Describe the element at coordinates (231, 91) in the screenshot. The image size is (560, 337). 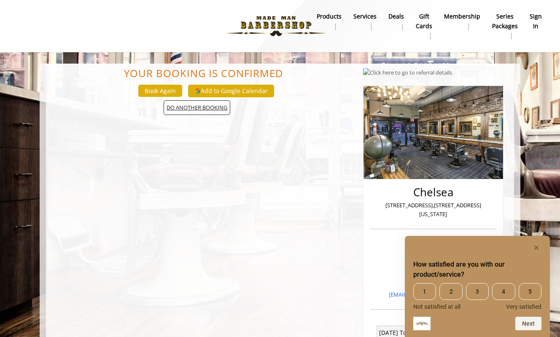
I see `button: Add to Google Calendar` at that location.